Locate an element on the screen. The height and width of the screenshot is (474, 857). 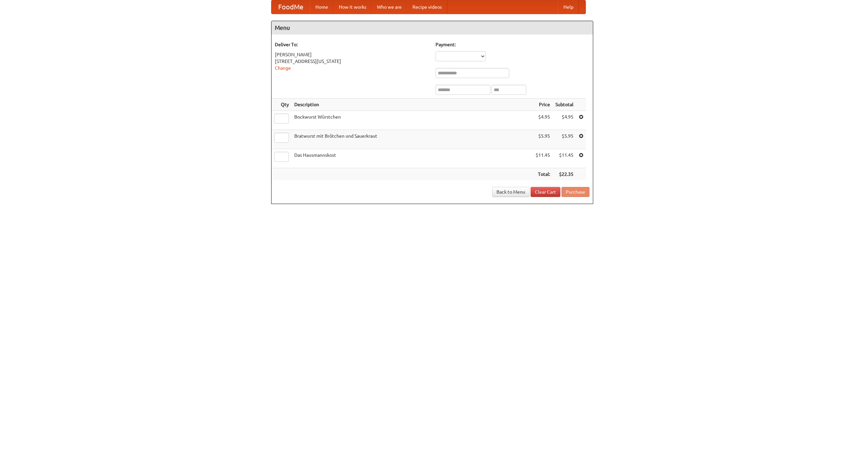
td: Bockwurst Würstchen is located at coordinates (412, 120).